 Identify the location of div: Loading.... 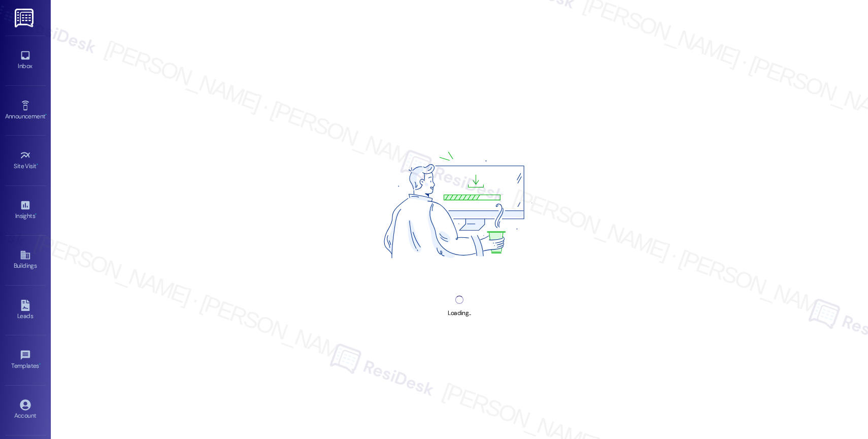
(459, 313).